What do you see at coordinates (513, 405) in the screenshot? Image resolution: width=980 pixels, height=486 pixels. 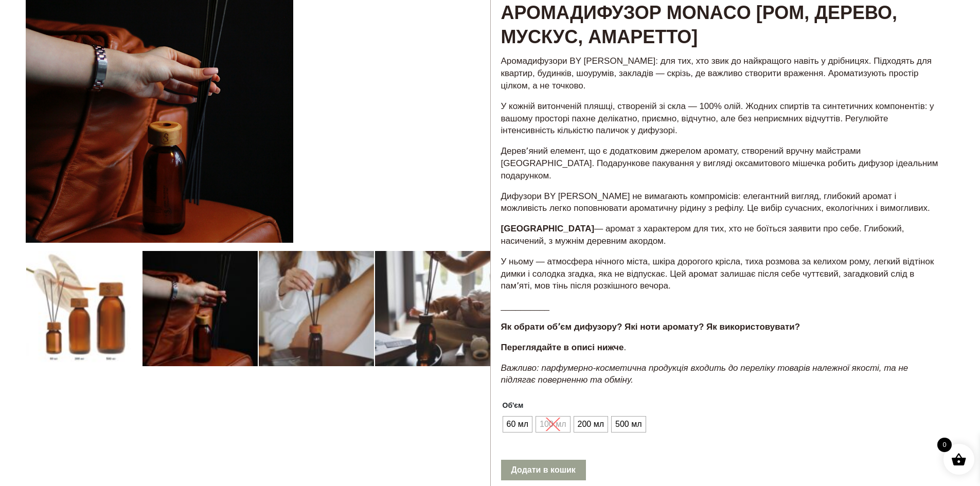 I see `label: Об'єм` at bounding box center [513, 405].